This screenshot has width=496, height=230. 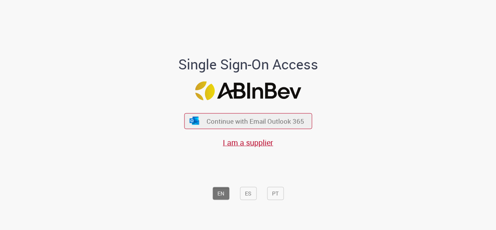 I want to click on img: Logo ABInBev, so click(x=248, y=91).